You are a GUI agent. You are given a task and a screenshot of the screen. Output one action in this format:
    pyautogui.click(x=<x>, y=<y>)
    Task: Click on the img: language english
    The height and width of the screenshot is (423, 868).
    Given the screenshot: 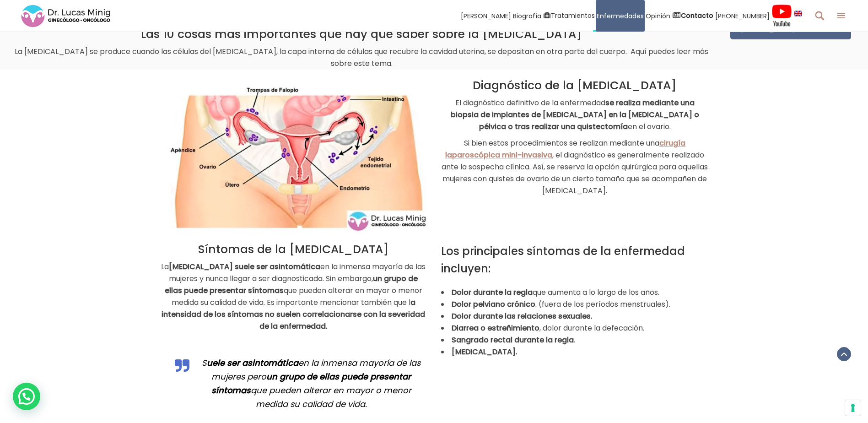 What is the action you would take?
    pyautogui.click(x=798, y=14)
    